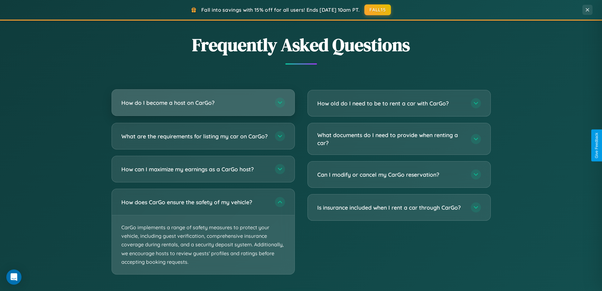  Describe the element at coordinates (195, 136) in the screenshot. I see `h3: What are the requirements for listing my car on CarGo?` at that location.